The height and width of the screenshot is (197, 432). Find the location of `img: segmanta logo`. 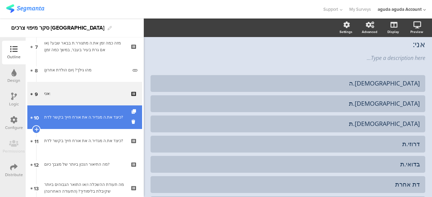

img: segmanta logo is located at coordinates (25, 8).